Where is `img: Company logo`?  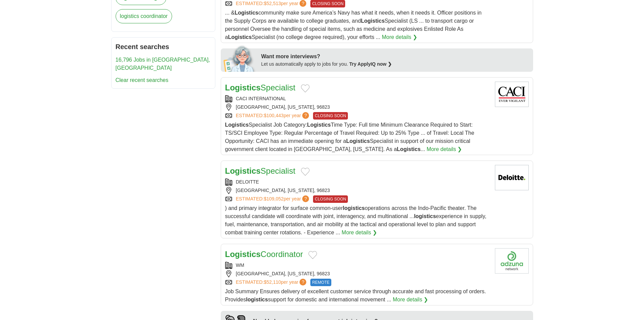
img: Company logo is located at coordinates (512, 261).